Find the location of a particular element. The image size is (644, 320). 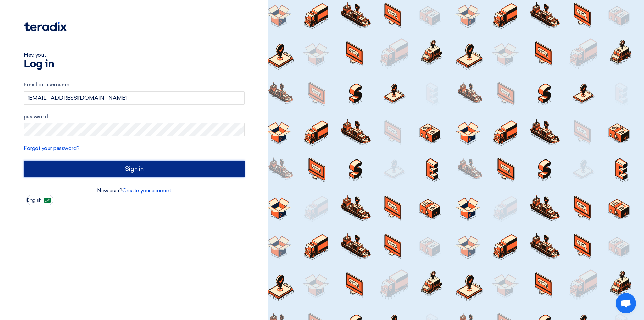

font: password is located at coordinates (36, 117).